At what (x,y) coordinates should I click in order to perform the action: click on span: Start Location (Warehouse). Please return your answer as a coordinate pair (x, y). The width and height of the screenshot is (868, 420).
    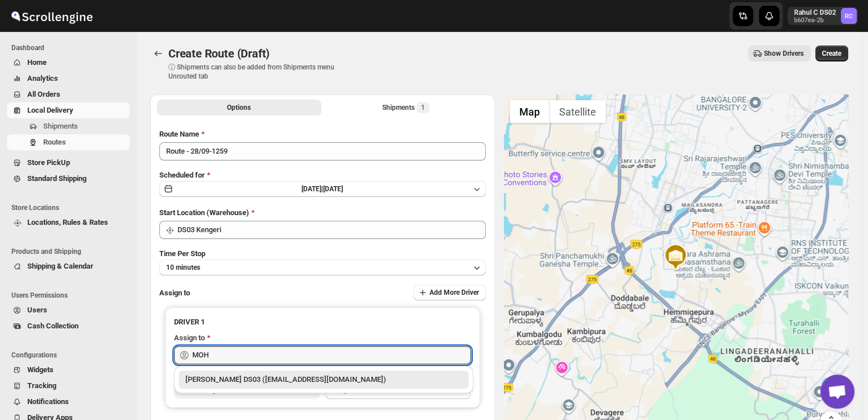
    Looking at the image, I should click on (204, 212).